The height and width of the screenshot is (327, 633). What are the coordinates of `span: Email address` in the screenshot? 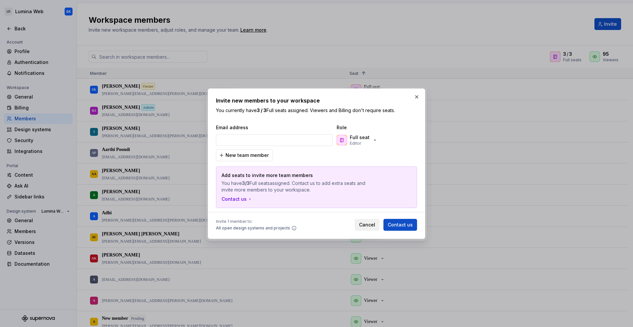 It's located at (275, 128).